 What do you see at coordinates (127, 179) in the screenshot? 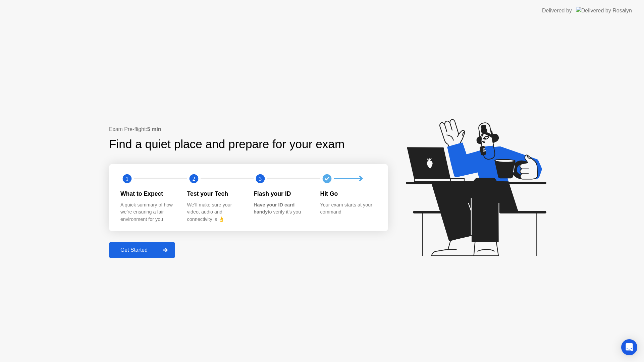
I see `text: 1` at bounding box center [127, 179].